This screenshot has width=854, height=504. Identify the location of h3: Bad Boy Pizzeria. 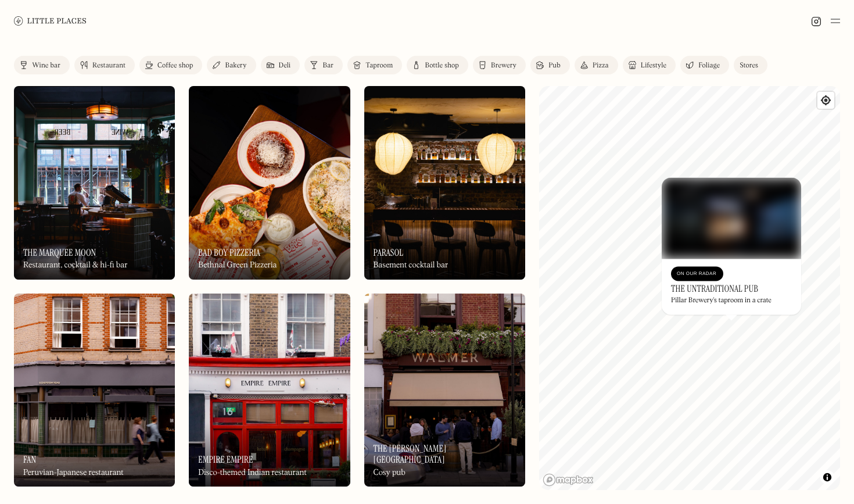
(229, 252).